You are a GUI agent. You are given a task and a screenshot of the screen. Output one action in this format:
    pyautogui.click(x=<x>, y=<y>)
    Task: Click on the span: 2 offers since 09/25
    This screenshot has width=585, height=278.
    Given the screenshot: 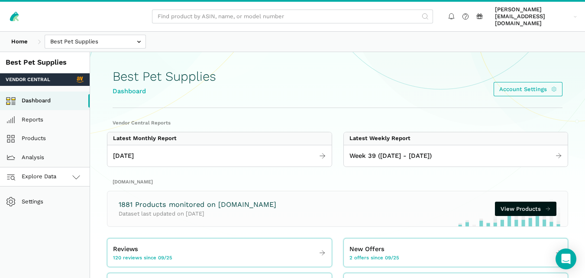 What is the action you would take?
    pyautogui.click(x=374, y=257)
    